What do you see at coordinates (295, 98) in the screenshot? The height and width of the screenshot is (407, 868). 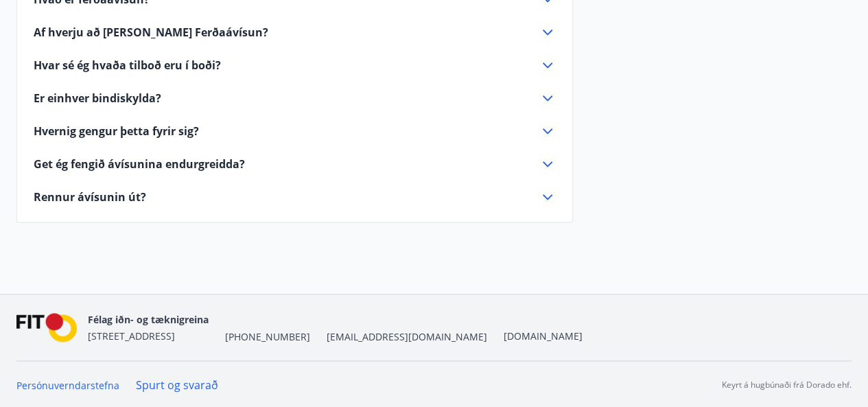 I see `div: Er einhver bindiskylda?` at bounding box center [295, 98].